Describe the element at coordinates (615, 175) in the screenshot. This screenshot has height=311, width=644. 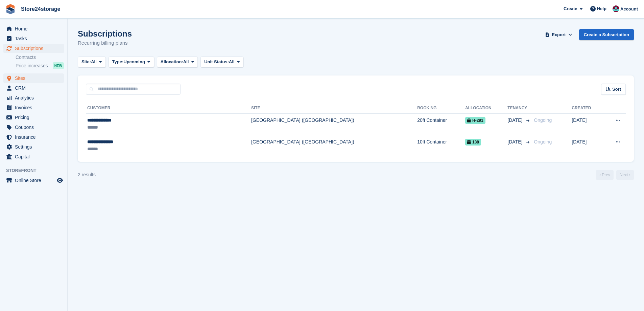
I see `nav: Page` at that location.